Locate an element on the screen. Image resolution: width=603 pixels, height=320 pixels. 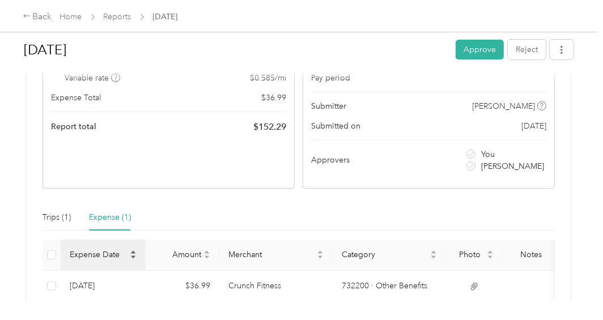
span: $ 152.29 is located at coordinates (270, 127).